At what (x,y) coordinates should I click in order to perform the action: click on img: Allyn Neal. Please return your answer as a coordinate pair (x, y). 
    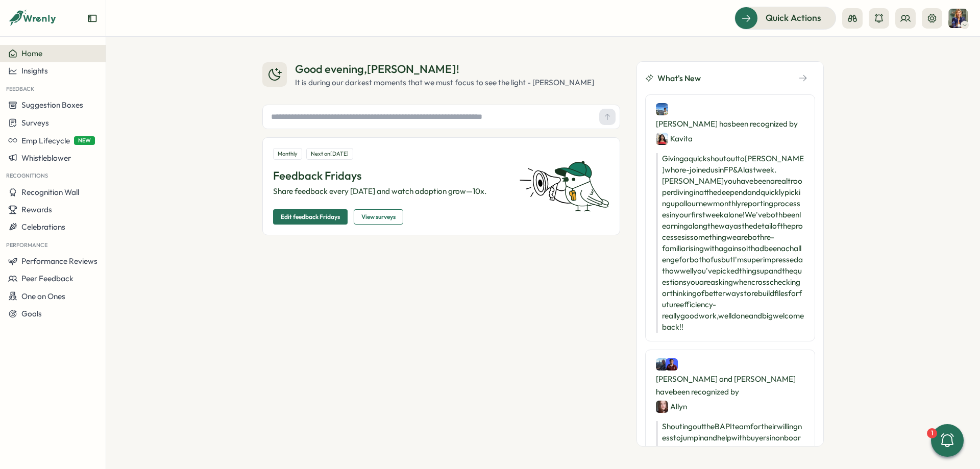
    Looking at the image, I should click on (662, 407).